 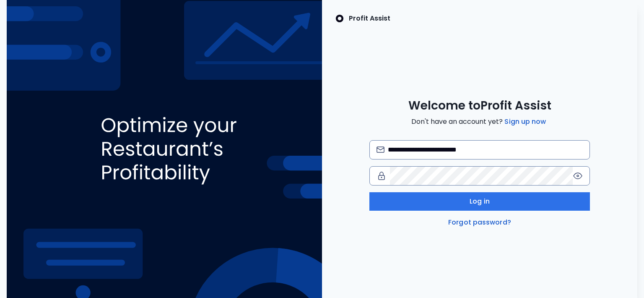 I want to click on a: Forgot password?, so click(x=479, y=222).